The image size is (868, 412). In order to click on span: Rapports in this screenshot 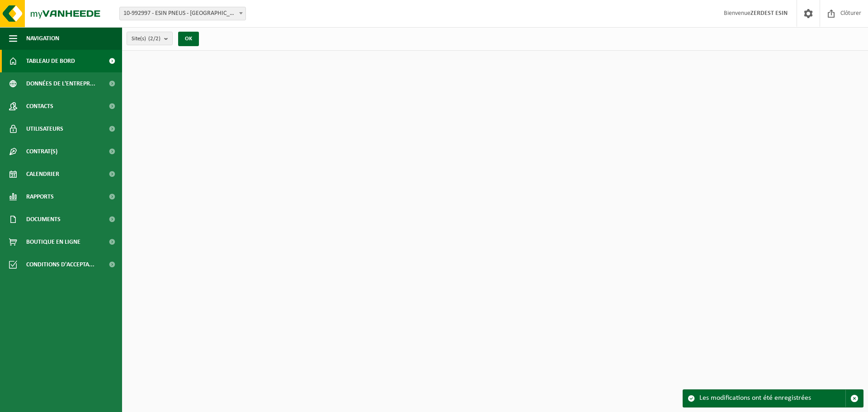, I will do `click(40, 197)`.